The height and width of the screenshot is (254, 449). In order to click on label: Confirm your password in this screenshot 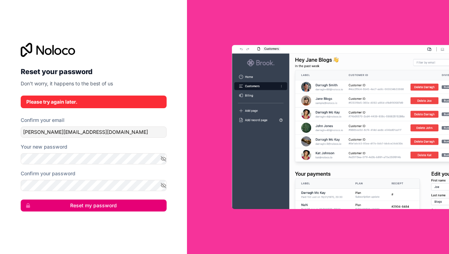, I will do `click(48, 173)`.